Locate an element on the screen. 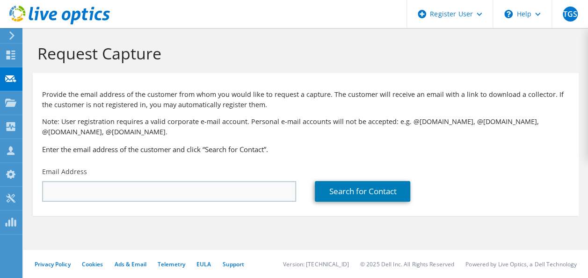 The height and width of the screenshot is (278, 588). a: Cookies is located at coordinates (93, 264).